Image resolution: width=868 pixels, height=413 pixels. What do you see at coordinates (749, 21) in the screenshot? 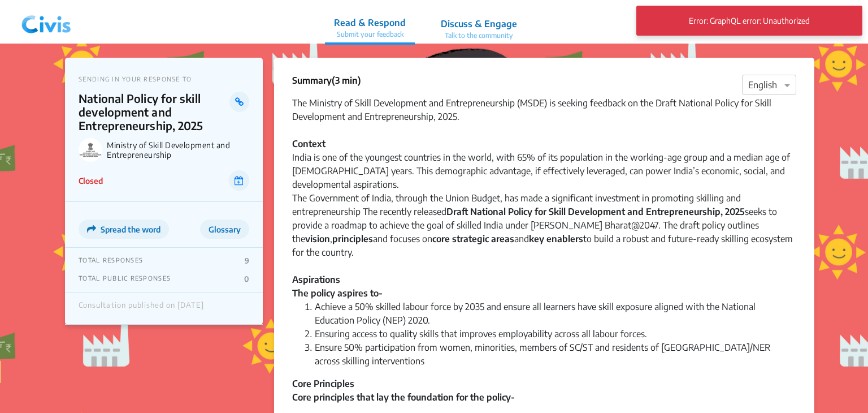
I see `p: Error: GraphQL error: Unauthorized` at bounding box center [749, 21].